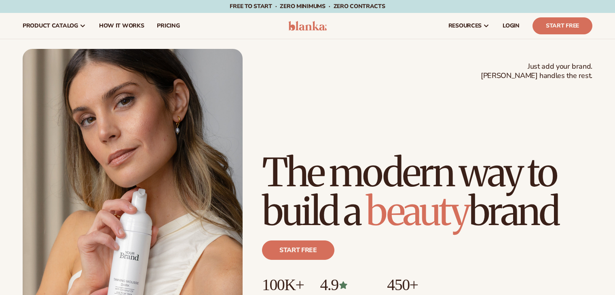 Image resolution: width=615 pixels, height=295 pixels. Describe the element at coordinates (511, 26) in the screenshot. I see `span: LOGIN` at that location.